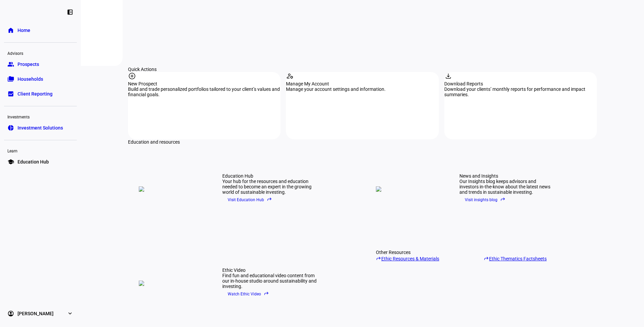 This screenshot has width=644, height=327. What do you see at coordinates (204, 92) in the screenshot?
I see `div: Build and trade personalized portfolios tailored to your client’s values and financial goals.` at bounding box center [204, 92].